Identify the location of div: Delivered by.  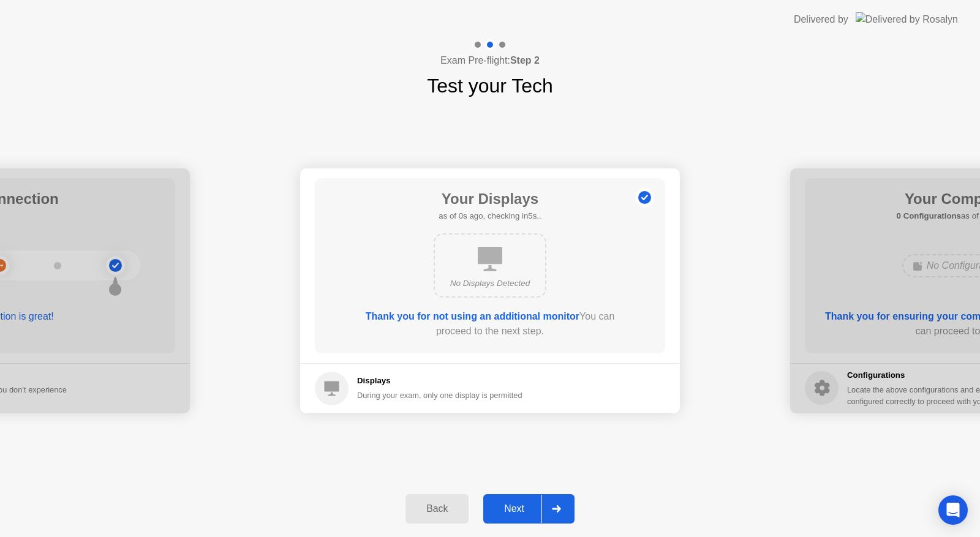
(821, 20).